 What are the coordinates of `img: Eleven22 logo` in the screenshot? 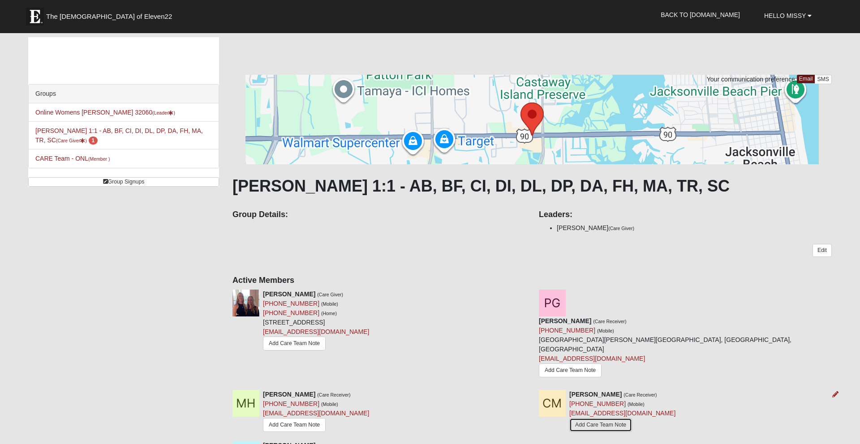 It's located at (35, 17).